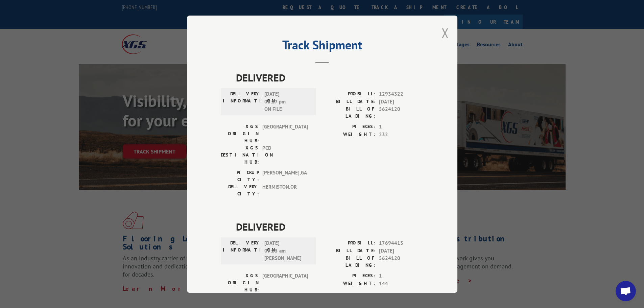 This screenshot has height=308, width=644. Describe the element at coordinates (626, 292) in the screenshot. I see `div: Open chat` at that location.